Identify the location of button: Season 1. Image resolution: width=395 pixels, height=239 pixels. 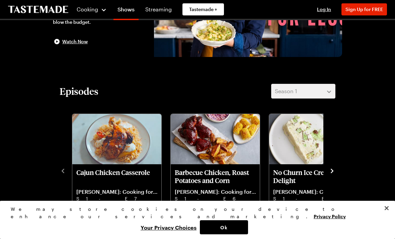
(304, 91).